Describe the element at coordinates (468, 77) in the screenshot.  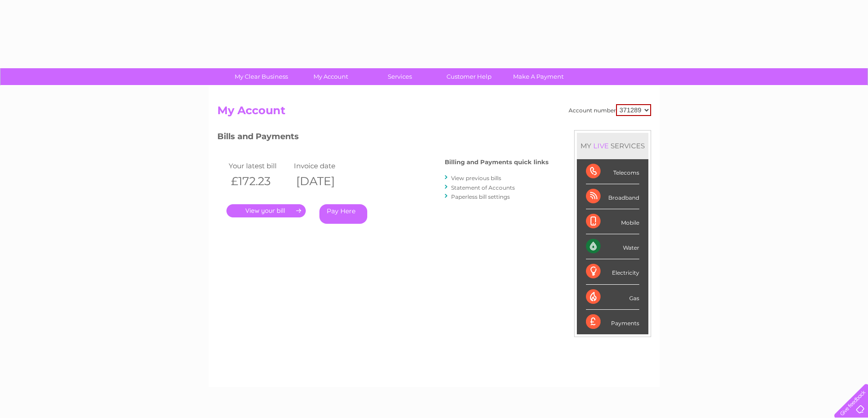
I see `a: Customer Help` at that location.